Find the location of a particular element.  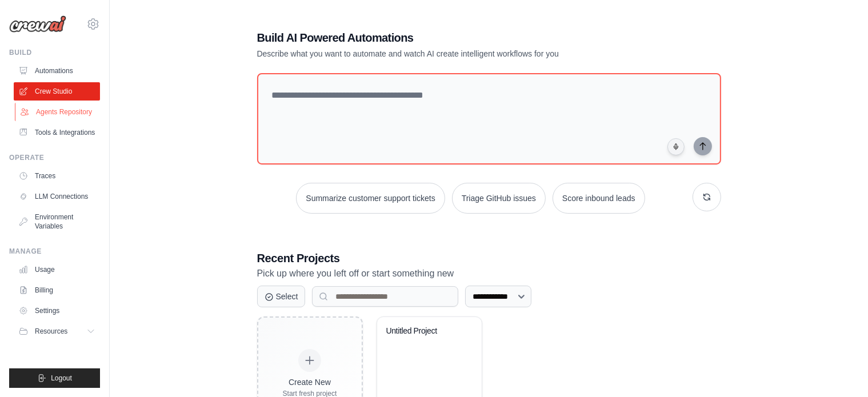

span: Resources is located at coordinates (51, 331).